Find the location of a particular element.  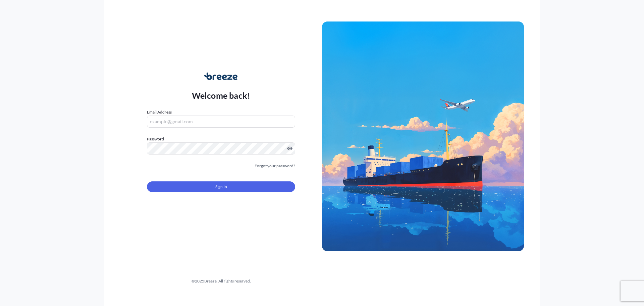

label: Password is located at coordinates (221, 139).